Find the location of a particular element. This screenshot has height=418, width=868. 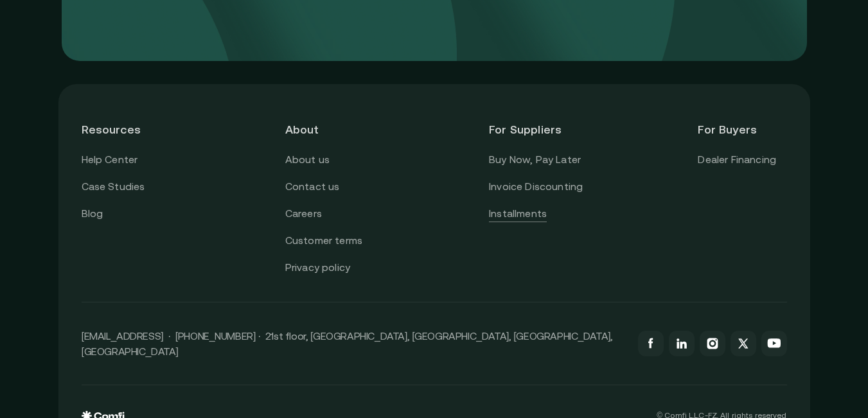

header: About is located at coordinates (330, 129).